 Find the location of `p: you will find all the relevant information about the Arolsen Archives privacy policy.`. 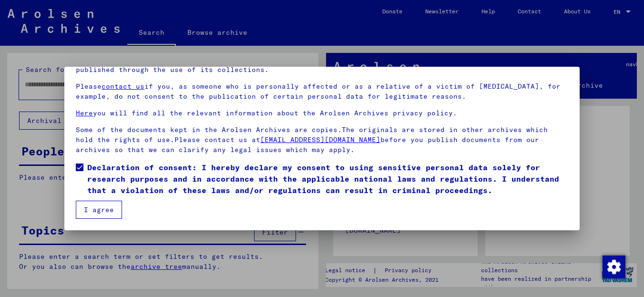

p: you will find all the relevant information about the Arolsen Archives privacy policy. is located at coordinates (321, 113).